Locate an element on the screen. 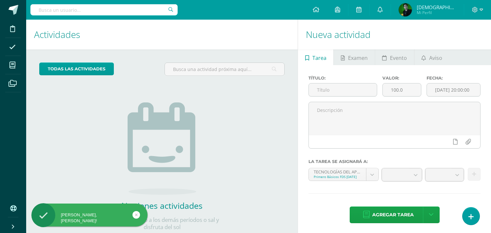  h2: No tienes actividades is located at coordinates (162, 205).